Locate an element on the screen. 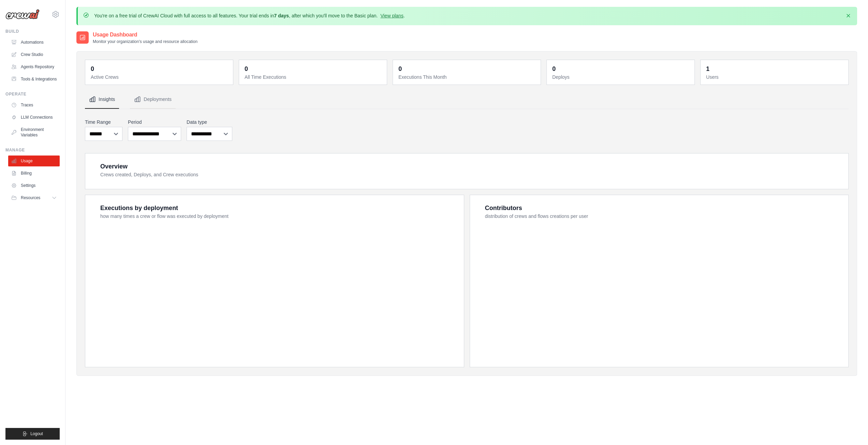 This screenshot has width=868, height=445. label: Time Range is located at coordinates (104, 122).